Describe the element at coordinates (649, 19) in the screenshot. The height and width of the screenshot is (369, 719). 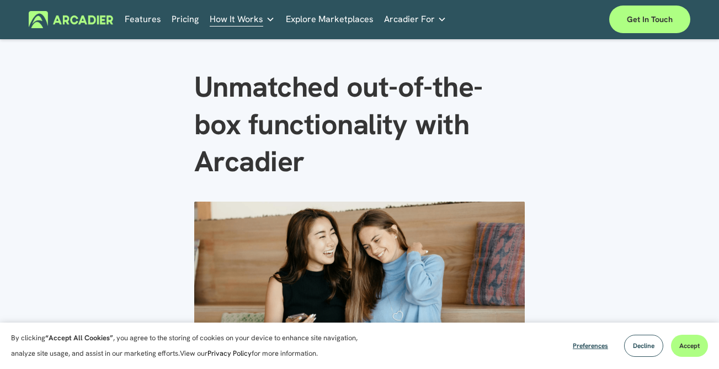
I see `a: Get in touch` at that location.